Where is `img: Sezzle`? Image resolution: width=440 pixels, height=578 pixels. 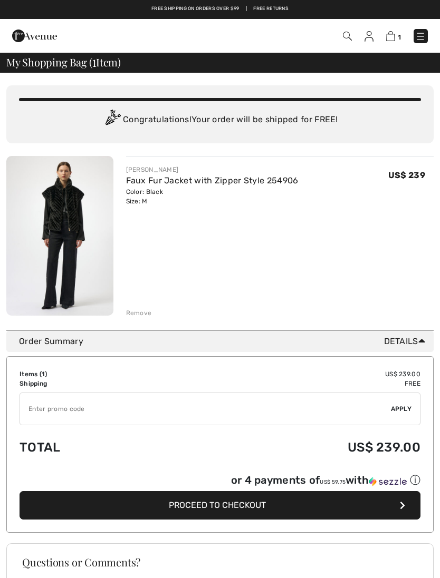
img: Sezzle is located at coordinates (387, 482).